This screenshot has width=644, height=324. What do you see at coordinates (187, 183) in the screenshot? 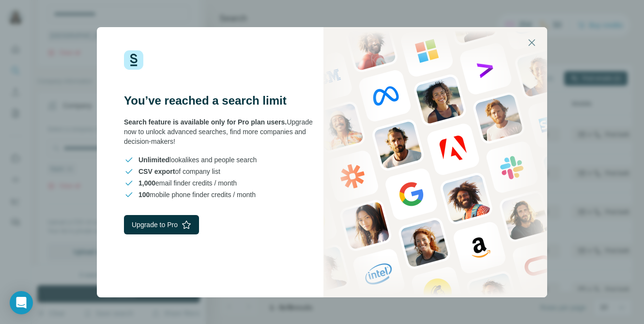
I see `span: email finder credits / month` at bounding box center [187, 183].